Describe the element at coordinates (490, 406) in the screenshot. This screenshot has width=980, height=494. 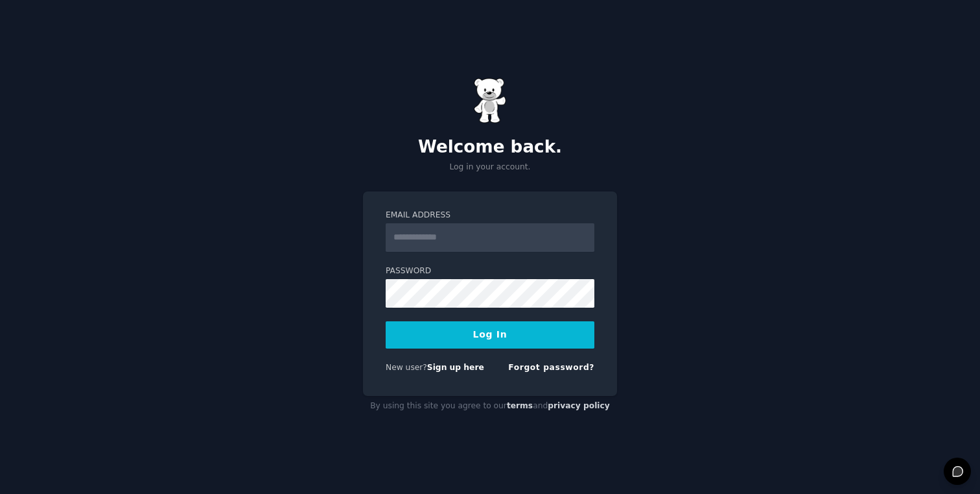
I see `div: By using this site you agree to our and` at that location.